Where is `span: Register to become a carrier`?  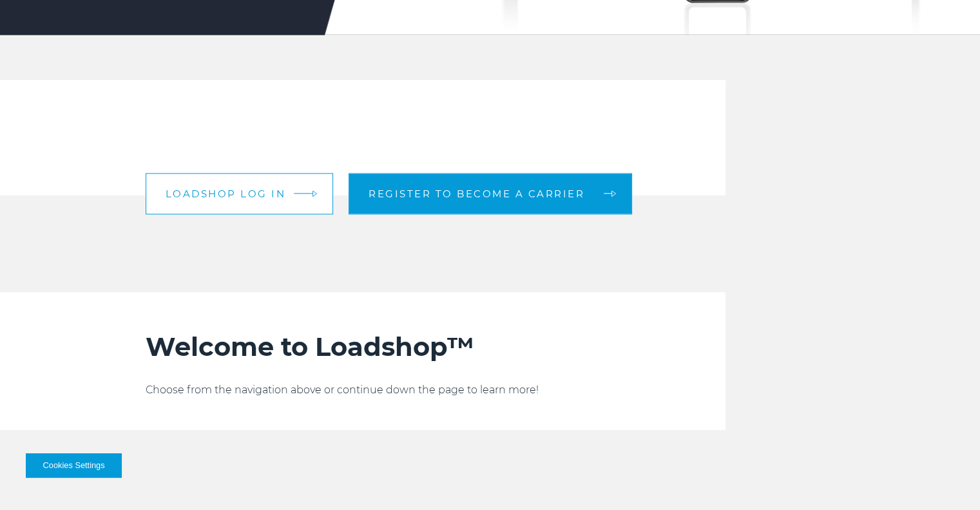 span: Register to become a carrier is located at coordinates (477, 194).